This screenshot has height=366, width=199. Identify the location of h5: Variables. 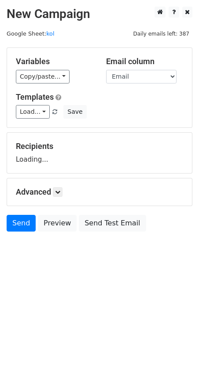
(54, 62).